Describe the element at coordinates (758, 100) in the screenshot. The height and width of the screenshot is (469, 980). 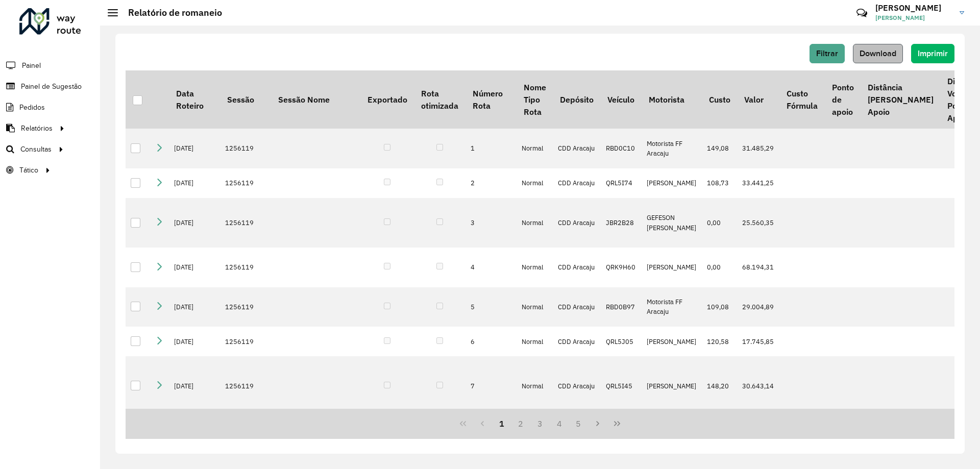
I see `th: Valor` at that location.